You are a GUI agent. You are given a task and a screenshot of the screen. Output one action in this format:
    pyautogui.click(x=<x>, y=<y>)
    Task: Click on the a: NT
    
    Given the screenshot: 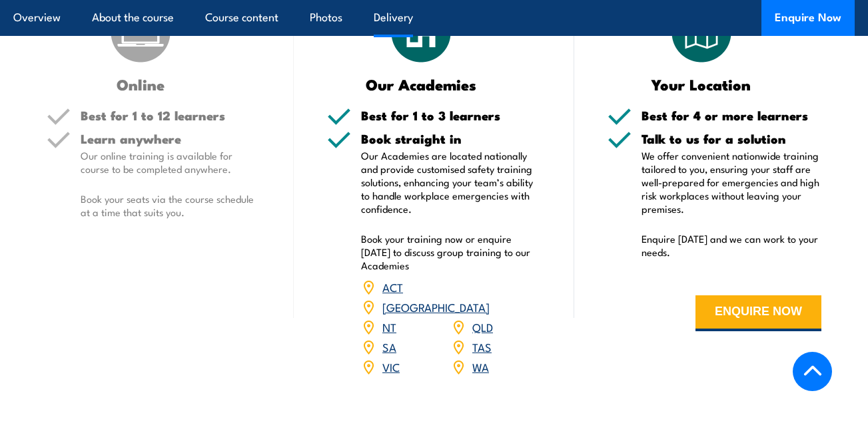 What is the action you would take?
    pyautogui.click(x=389, y=327)
    